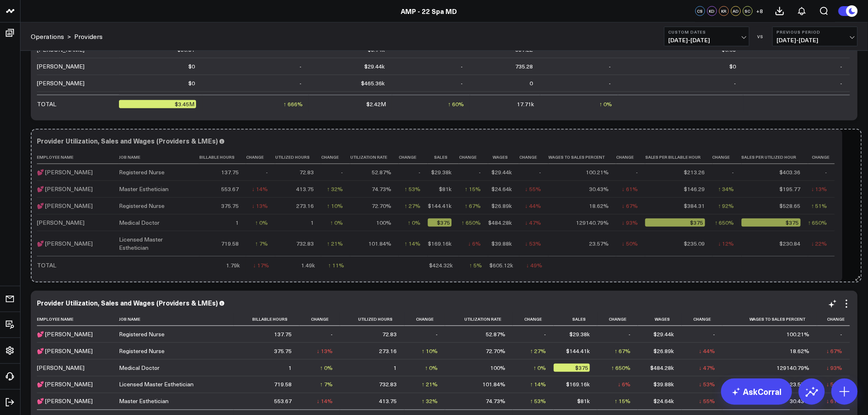  Describe the element at coordinates (695, 172) in the screenshot. I see `div: $213.26` at that location.